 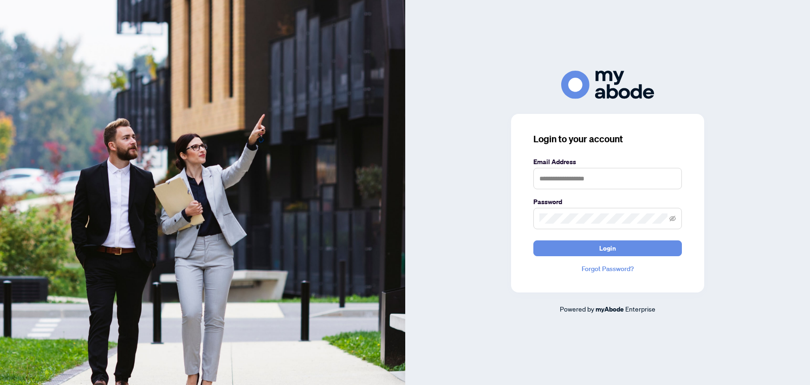 I want to click on a: myAbode, so click(x=610, y=309).